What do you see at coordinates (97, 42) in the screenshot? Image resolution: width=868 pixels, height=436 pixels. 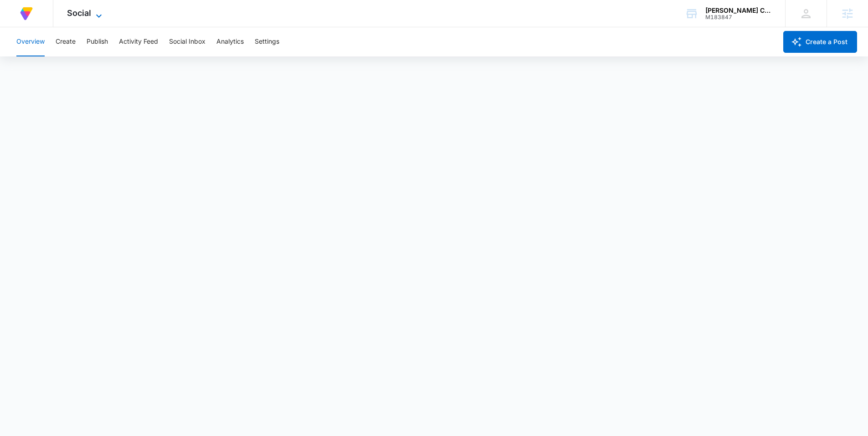 I see `button: Publish` at bounding box center [97, 42].